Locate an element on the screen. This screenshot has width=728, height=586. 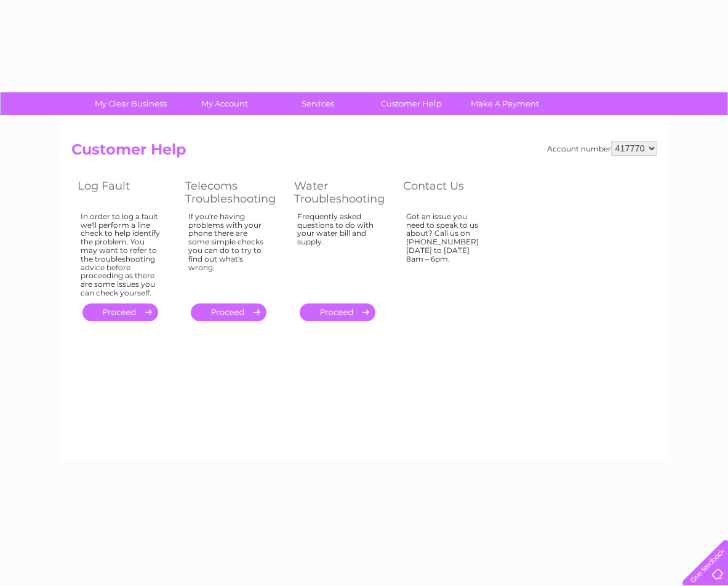
th: Water Troubleshooting is located at coordinates (342, 192).